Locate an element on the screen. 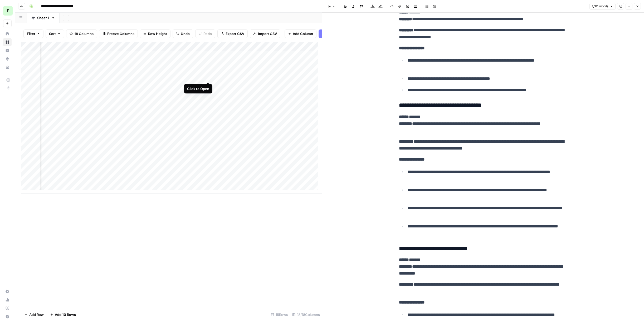 This screenshot has height=323, width=644. button: Add 10 Rows is located at coordinates (63, 315).